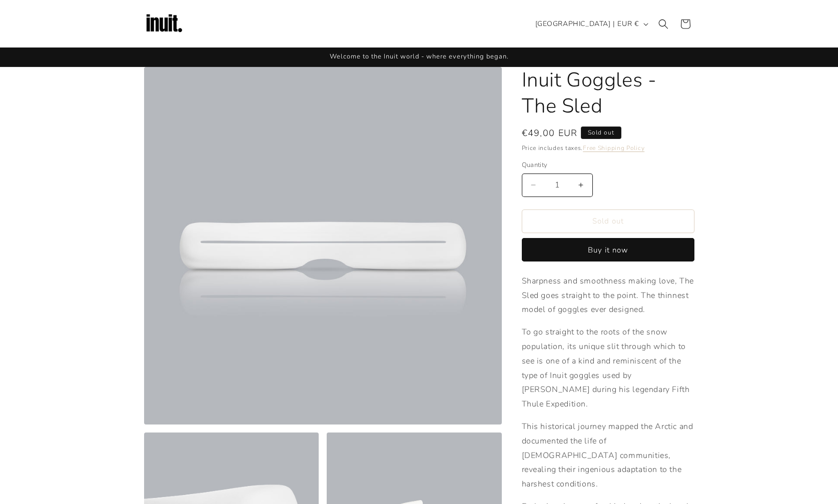 This screenshot has height=504, width=838. What do you see at coordinates (613, 148) in the screenshot?
I see `a: Free Shipping Policy` at bounding box center [613, 148].